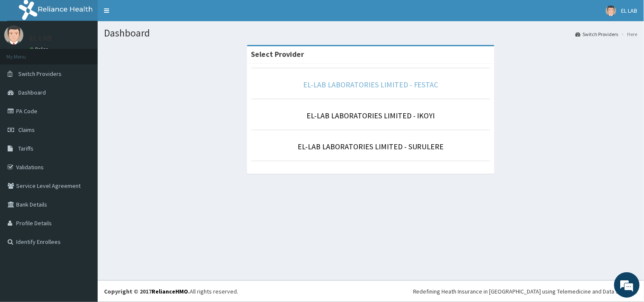 The height and width of the screenshot is (302, 644). Describe the element at coordinates (371, 115) in the screenshot. I see `a: EL-LAB LABORATORIES LIMITED - IKOYI` at that location.